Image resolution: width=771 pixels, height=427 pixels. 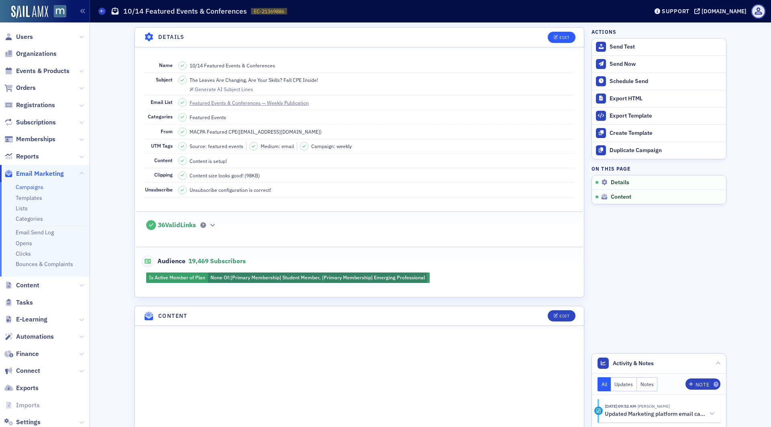 I want to click on span: Tasks, so click(x=24, y=303).